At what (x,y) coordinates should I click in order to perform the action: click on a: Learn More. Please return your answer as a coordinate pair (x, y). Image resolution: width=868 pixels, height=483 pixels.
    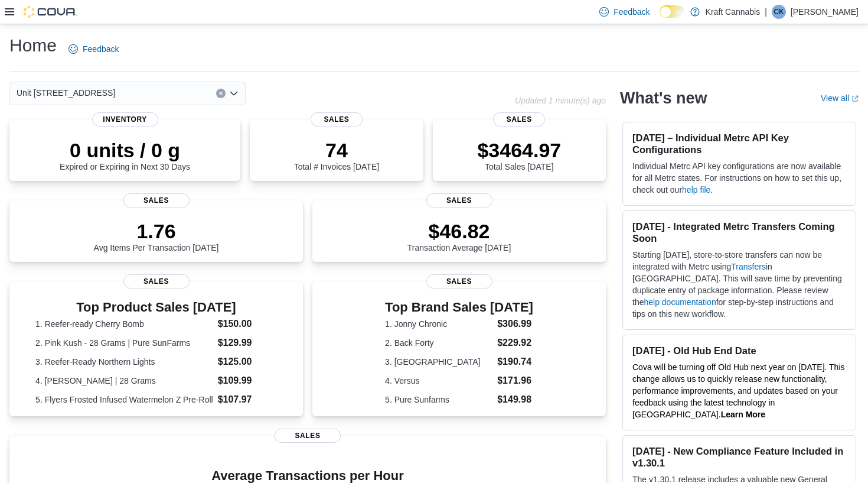
    Looking at the image, I should click on (744, 414).